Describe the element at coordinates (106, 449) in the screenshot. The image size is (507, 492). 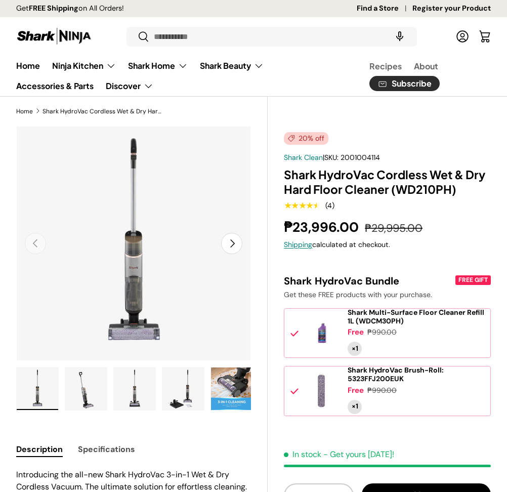
I see `button: Specifications` at that location.